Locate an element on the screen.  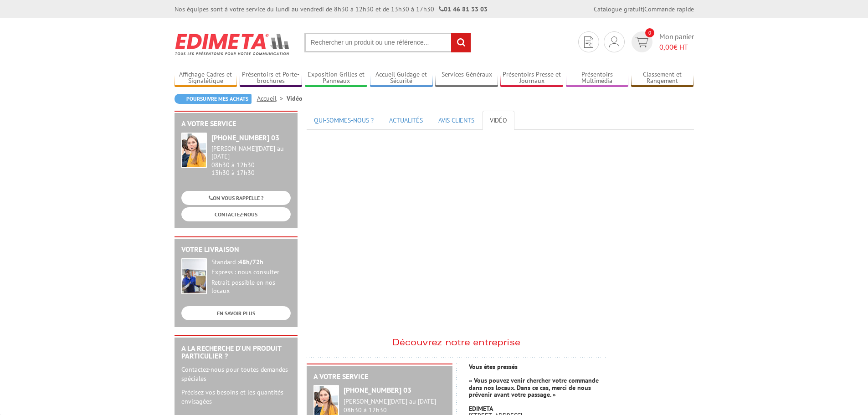
a: Commande rapide is located at coordinates (669, 9).